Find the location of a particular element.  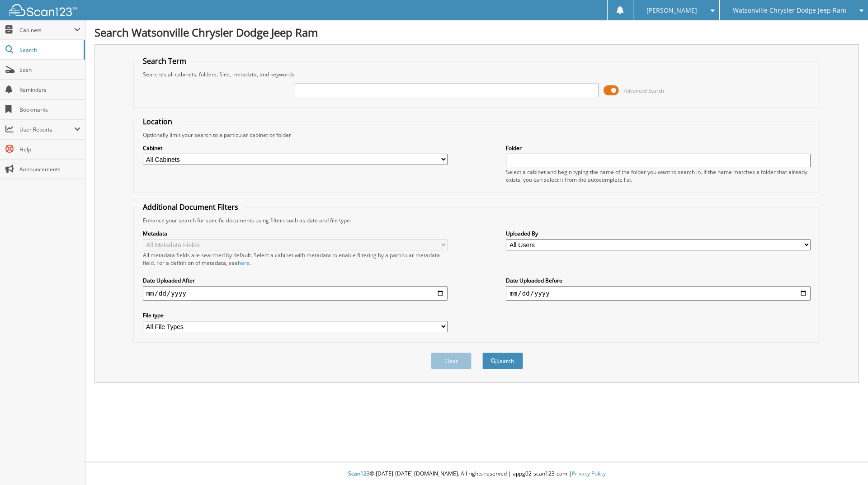

span: Announcements is located at coordinates (49, 169).